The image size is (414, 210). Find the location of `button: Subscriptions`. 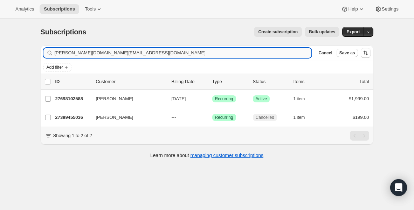

button: Subscriptions is located at coordinates (59, 9).